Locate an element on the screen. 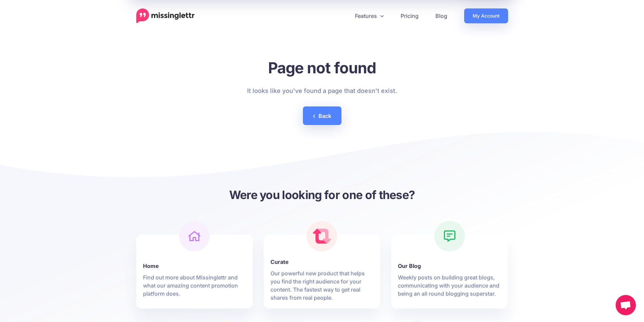 The width and height of the screenshot is (644, 322). b: Home is located at coordinates (195, 266).